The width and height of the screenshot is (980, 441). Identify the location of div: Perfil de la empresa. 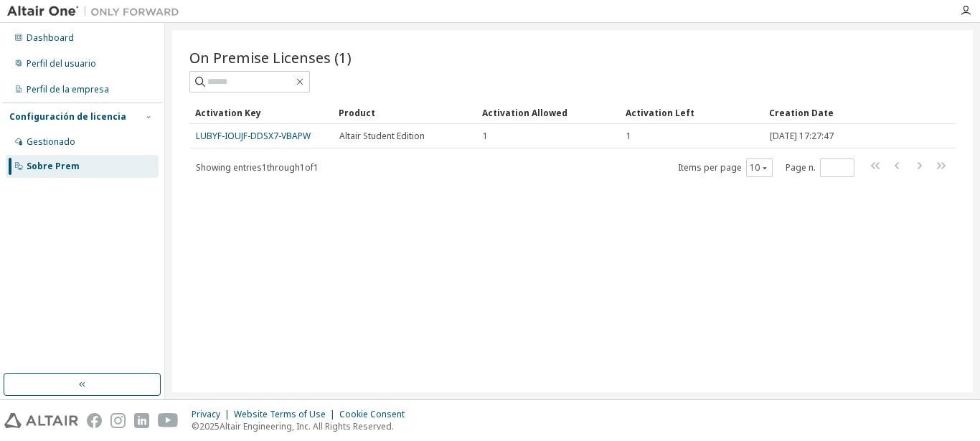
(68, 90).